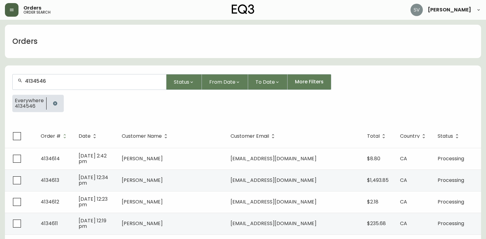 This screenshot has width=486, height=239. What do you see at coordinates (243, 9) in the screenshot?
I see `img: logo` at bounding box center [243, 9].